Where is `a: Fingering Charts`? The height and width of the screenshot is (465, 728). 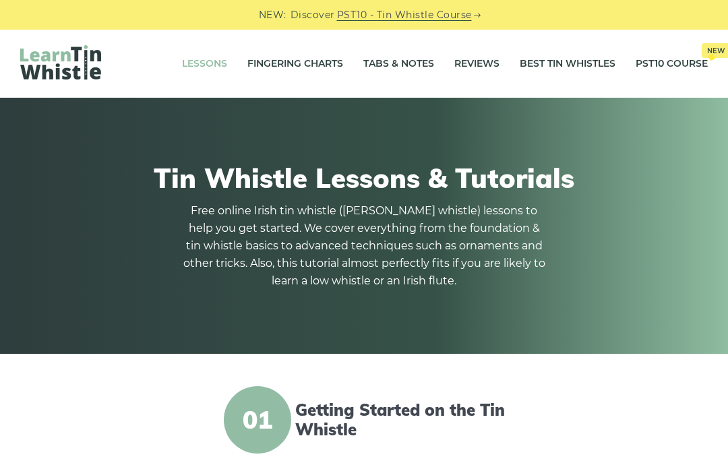
a: Fingering Charts is located at coordinates (295, 64).